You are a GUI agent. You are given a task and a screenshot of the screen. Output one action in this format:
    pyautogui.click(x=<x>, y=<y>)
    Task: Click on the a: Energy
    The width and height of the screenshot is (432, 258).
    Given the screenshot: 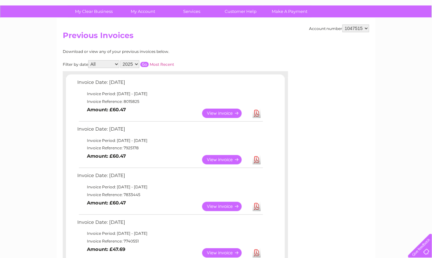 What is the action you would take?
    pyautogui.click(x=342, y=30)
    